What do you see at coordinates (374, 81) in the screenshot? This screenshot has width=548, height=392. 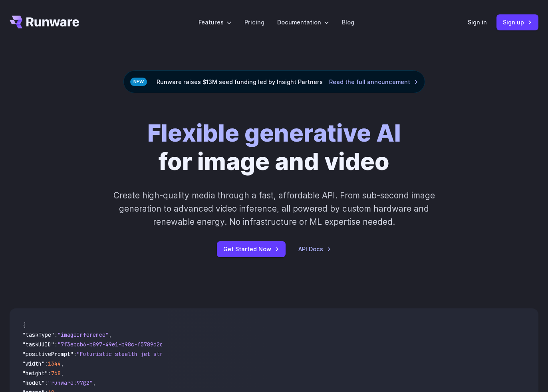 I see `a: Read the full announcement` at bounding box center [374, 81].